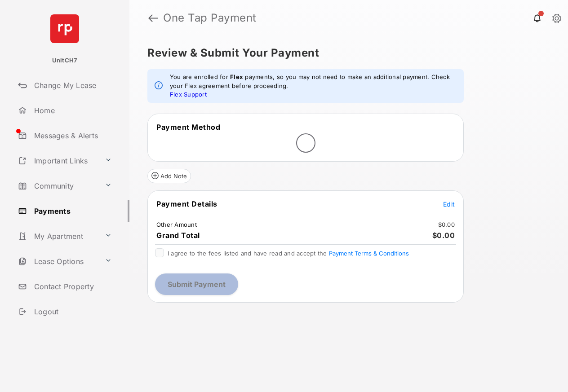  Describe the element at coordinates (189, 127) in the screenshot. I see `span: Payment Method` at that location.